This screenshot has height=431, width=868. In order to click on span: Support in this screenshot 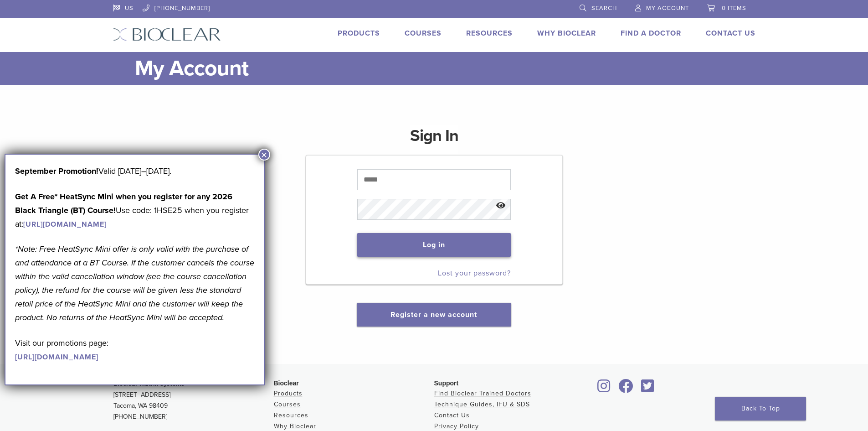, I will do `click(447, 383)`.